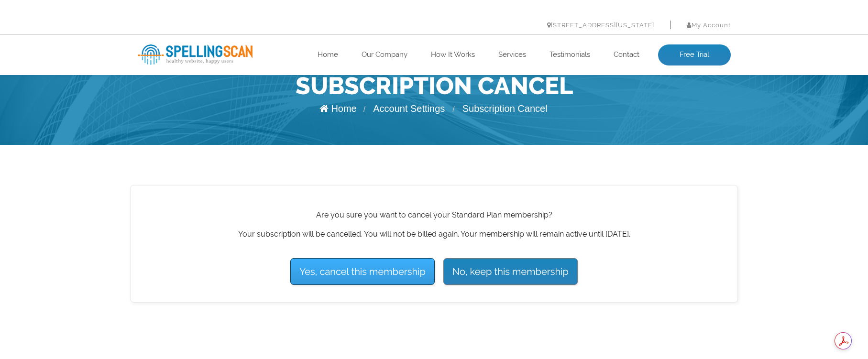  What do you see at coordinates (453, 55) in the screenshot?
I see `a: How It Works` at bounding box center [453, 55].